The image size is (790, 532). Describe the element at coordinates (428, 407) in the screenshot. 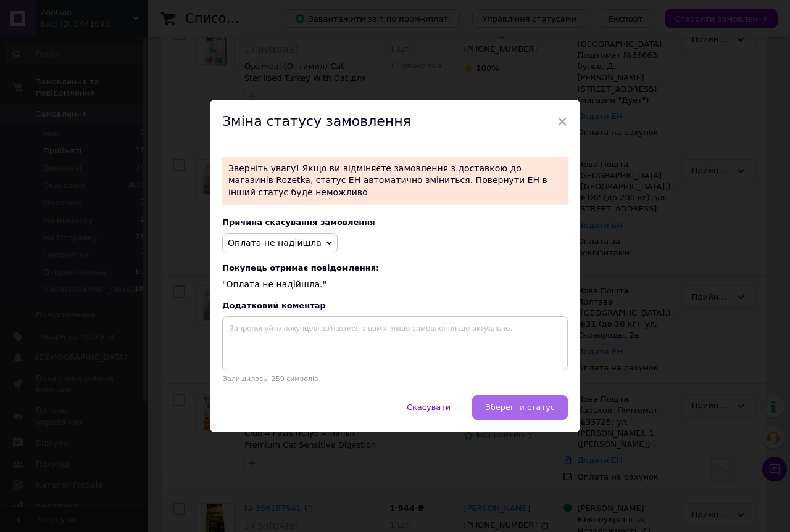

I see `button: Скасувати` at that location.